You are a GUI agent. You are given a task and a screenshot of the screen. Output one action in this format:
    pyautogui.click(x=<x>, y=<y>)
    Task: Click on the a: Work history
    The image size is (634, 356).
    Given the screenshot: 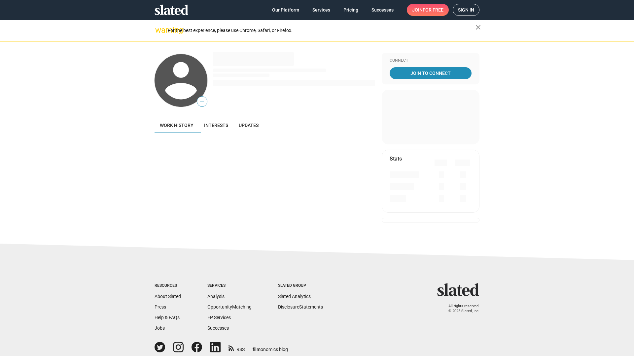 What is the action you would take?
    pyautogui.click(x=177, y=125)
    